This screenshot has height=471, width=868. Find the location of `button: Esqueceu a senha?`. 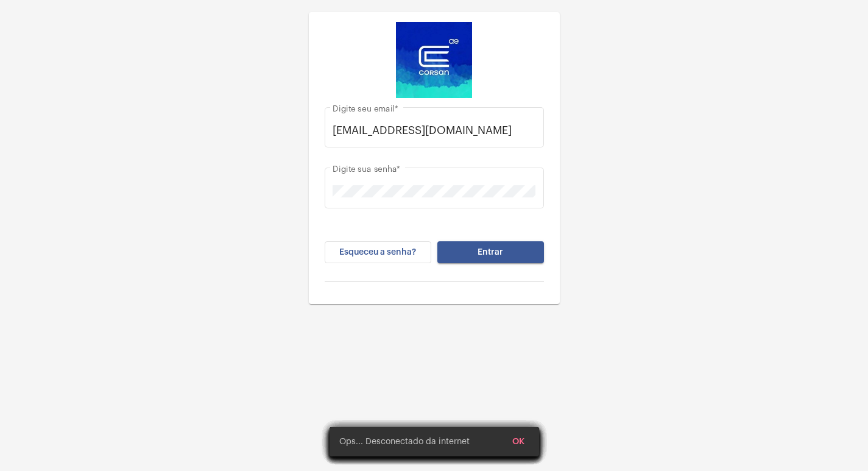

button: Esqueceu a senha? is located at coordinates (377, 253).